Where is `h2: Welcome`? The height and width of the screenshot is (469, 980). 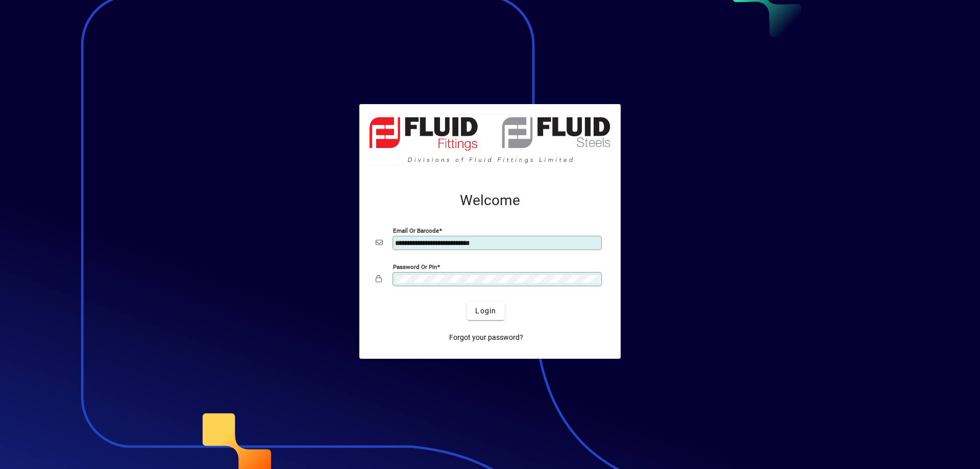
h2: Welcome is located at coordinates (490, 200).